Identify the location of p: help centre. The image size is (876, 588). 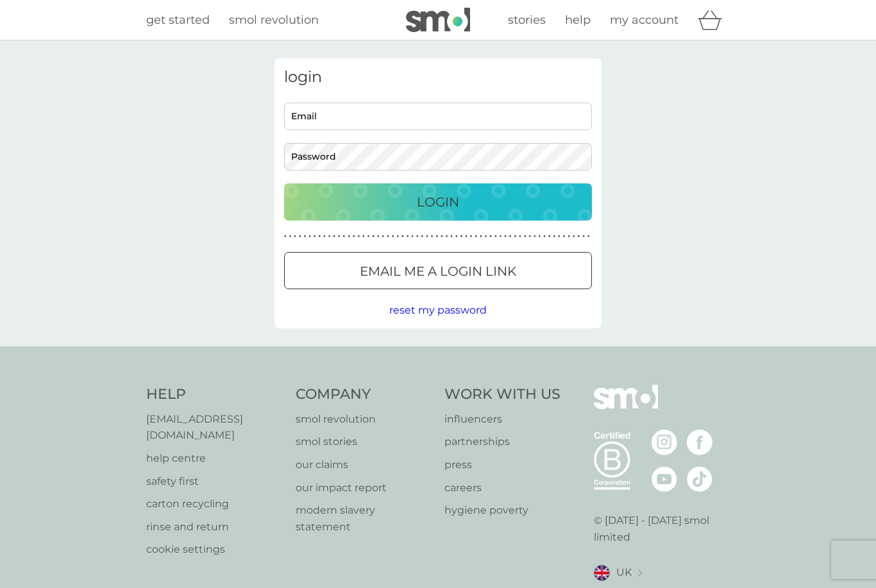
(214, 458).